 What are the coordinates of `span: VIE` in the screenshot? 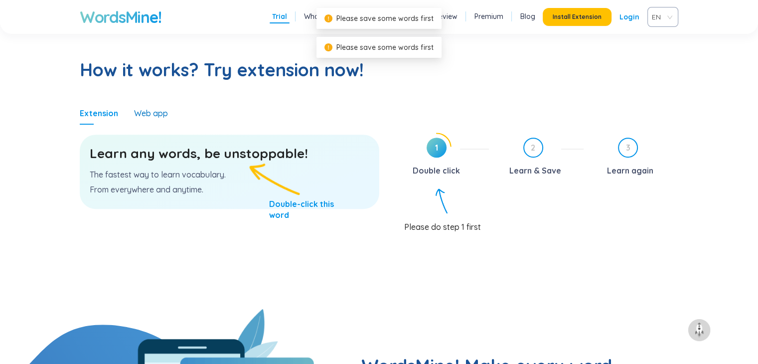 It's located at (661, 17).